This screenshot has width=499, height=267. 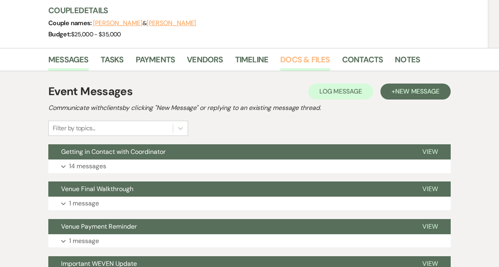 What do you see at coordinates (155, 62) in the screenshot?
I see `a: Payments` at bounding box center [155, 62].